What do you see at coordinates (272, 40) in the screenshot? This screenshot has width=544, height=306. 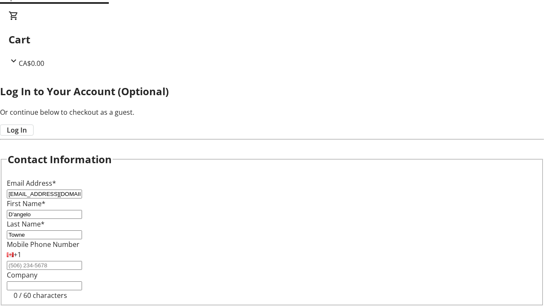 I see `div: CartCA$0.00` at bounding box center [272, 40].